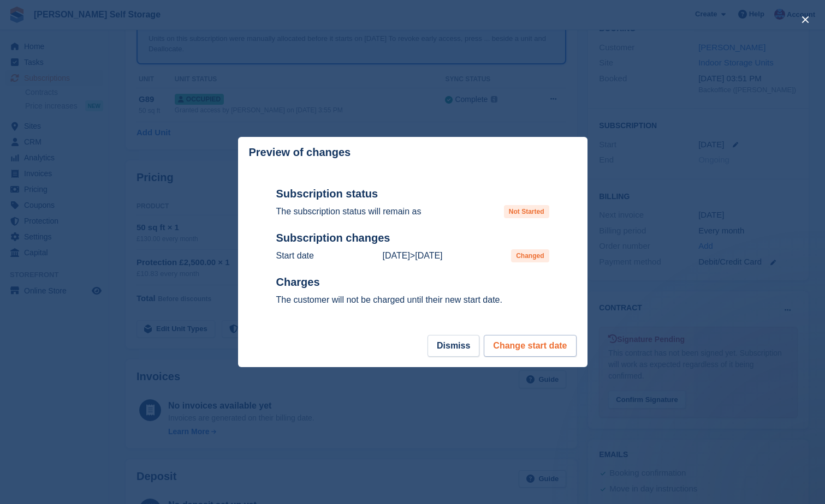  I want to click on h2: Subscription status, so click(412, 194).